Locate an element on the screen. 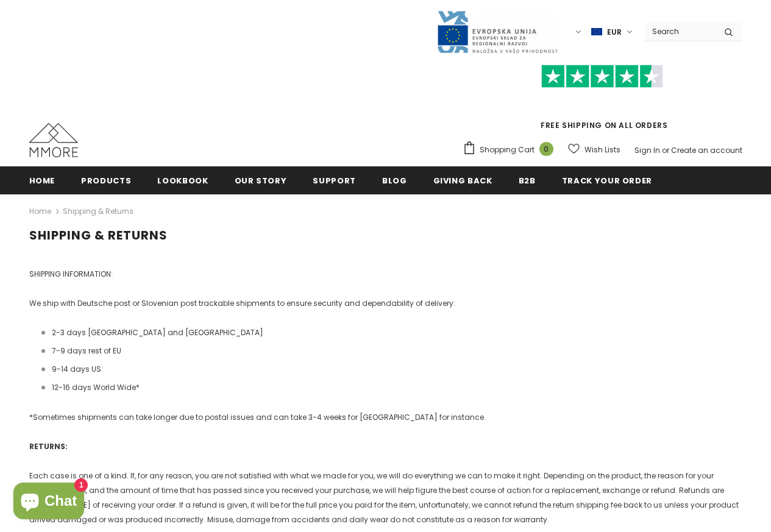  span: Wish Lists is located at coordinates (602, 150).